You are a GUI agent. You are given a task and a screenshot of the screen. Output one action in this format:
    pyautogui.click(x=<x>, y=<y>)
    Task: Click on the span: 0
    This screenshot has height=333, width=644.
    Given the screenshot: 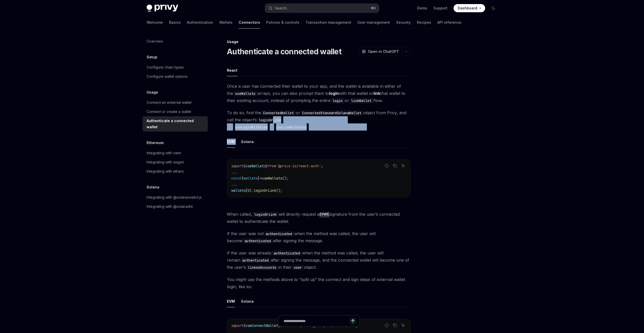 What is the action you would take?
    pyautogui.click(x=248, y=190)
    